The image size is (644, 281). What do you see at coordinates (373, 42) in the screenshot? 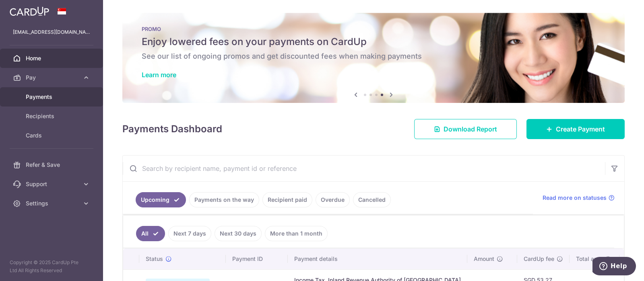
I see `h5: Enjoy lowered fees on your payments on CardUp` at bounding box center [373, 42].